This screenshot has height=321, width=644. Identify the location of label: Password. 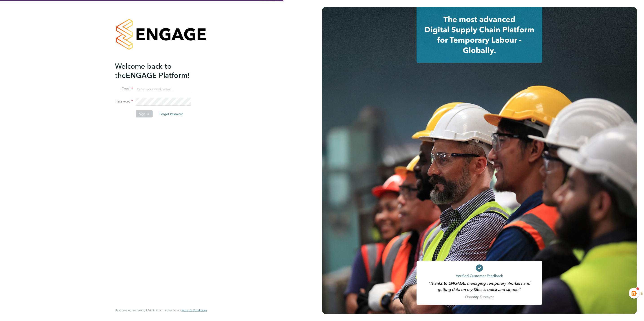
(124, 102).